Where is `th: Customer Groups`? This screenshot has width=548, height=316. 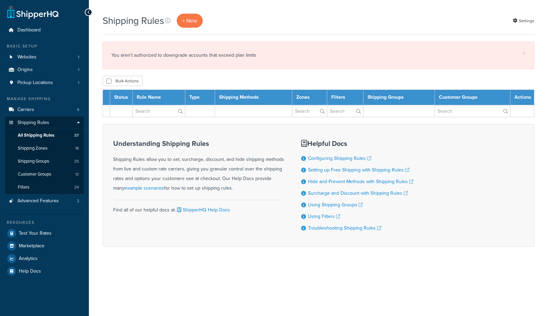 th: Customer Groups is located at coordinates (473, 97).